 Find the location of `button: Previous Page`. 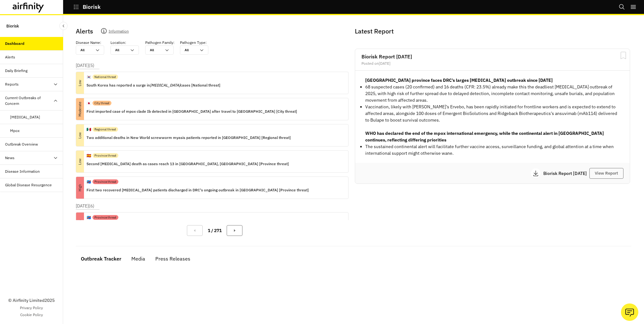

button: Previous Page is located at coordinates (195, 230).